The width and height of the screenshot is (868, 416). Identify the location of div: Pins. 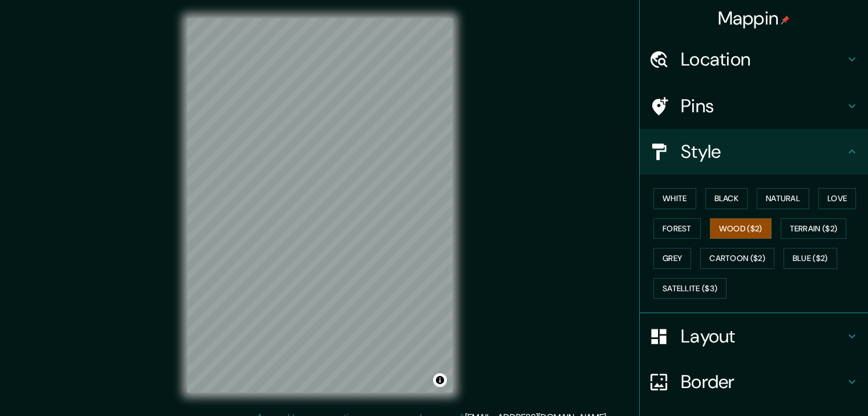
(754, 106).